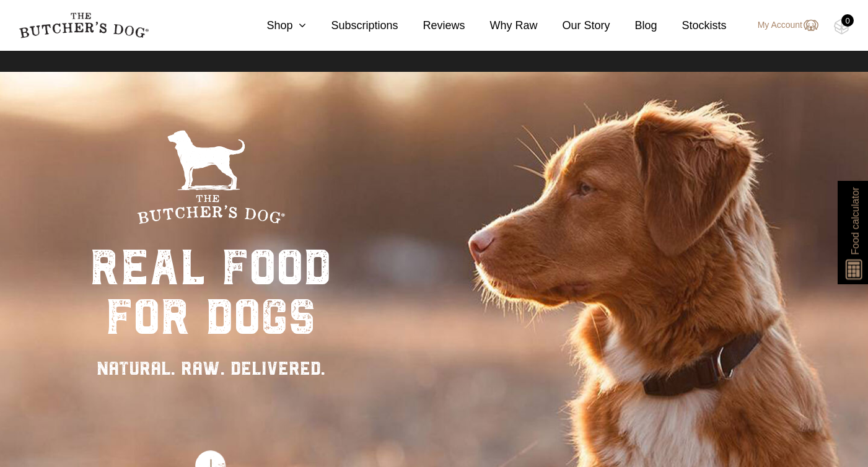 The width and height of the screenshot is (868, 467). What do you see at coordinates (574, 25) in the screenshot?
I see `a: Our Story` at bounding box center [574, 25].